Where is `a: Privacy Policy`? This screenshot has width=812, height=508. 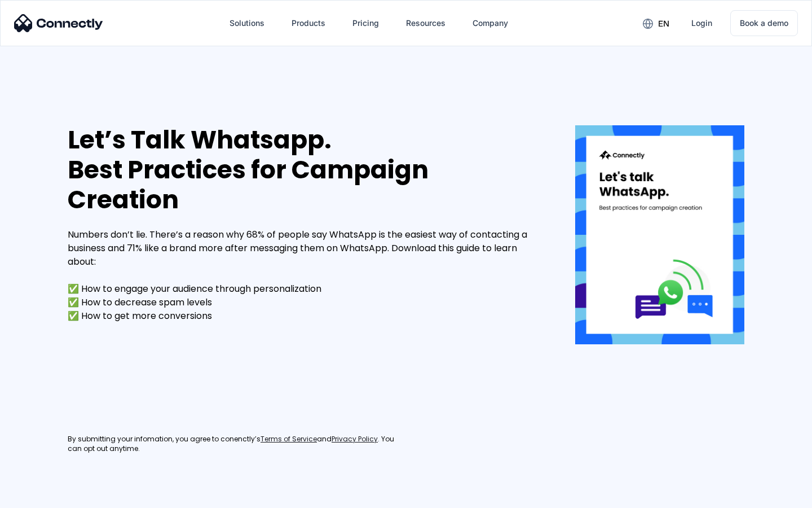
a: Privacy Policy is located at coordinates (355, 439).